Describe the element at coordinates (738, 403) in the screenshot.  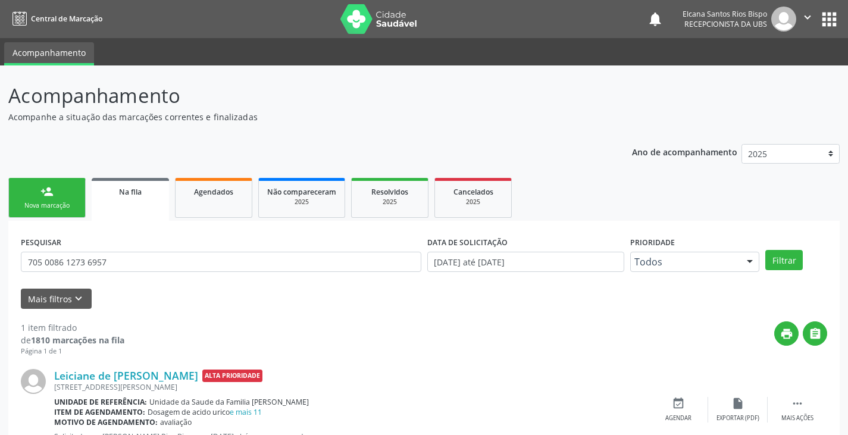
I see `i: insert_drive_file` at that location.